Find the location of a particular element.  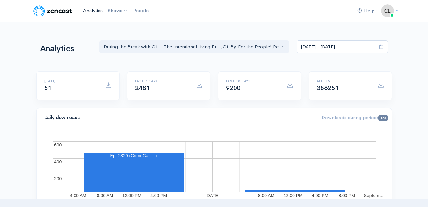

span: 493 is located at coordinates (383, 118).